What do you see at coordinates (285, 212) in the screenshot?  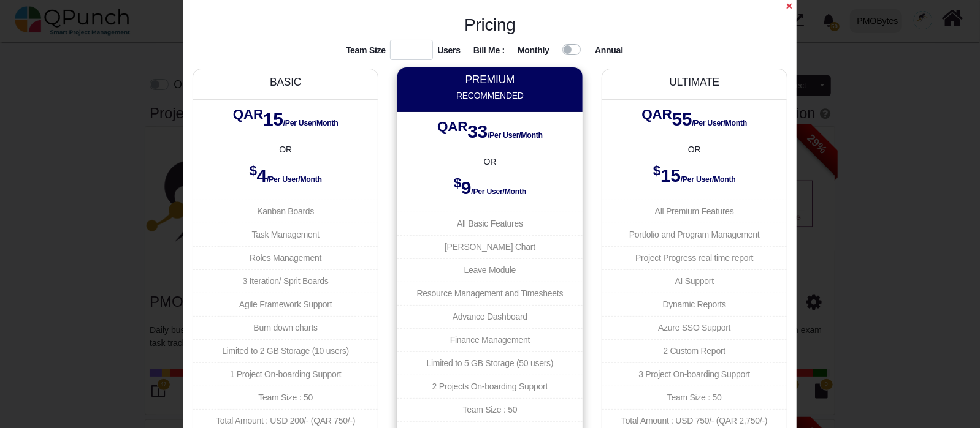 I see `li: Kanban Boards` at bounding box center [285, 212].